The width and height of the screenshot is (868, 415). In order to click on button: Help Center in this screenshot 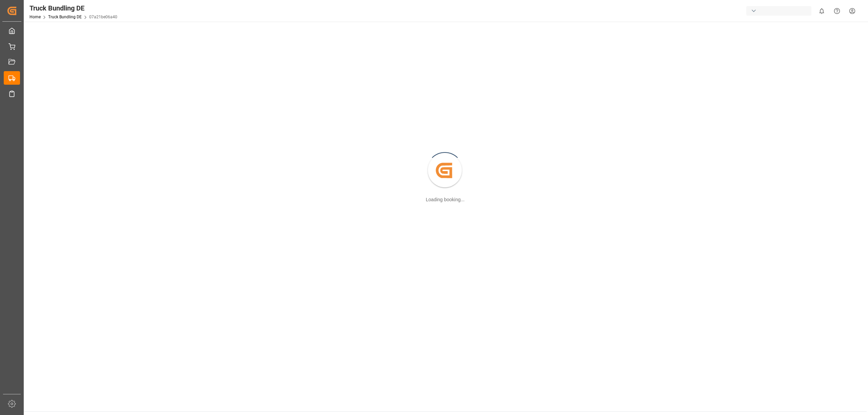, I will do `click(837, 11)`.